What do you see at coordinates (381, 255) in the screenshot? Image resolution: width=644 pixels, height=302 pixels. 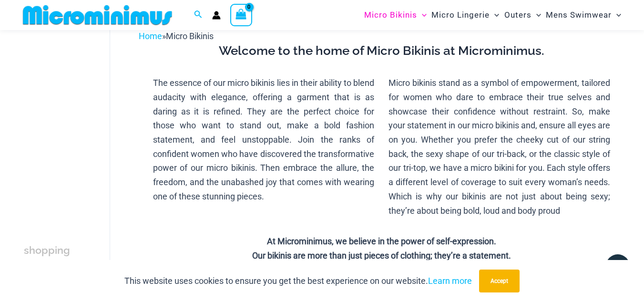 I see `strong: Our bikinis are more than just pieces of clothing; they’re a statement.` at bounding box center [381, 255].